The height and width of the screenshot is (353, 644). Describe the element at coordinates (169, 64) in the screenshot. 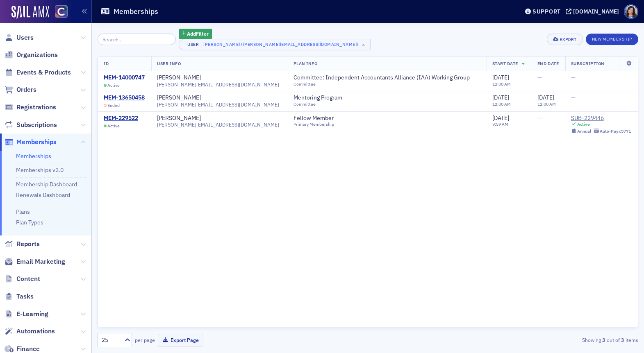

I see `span: User Info` at that location.